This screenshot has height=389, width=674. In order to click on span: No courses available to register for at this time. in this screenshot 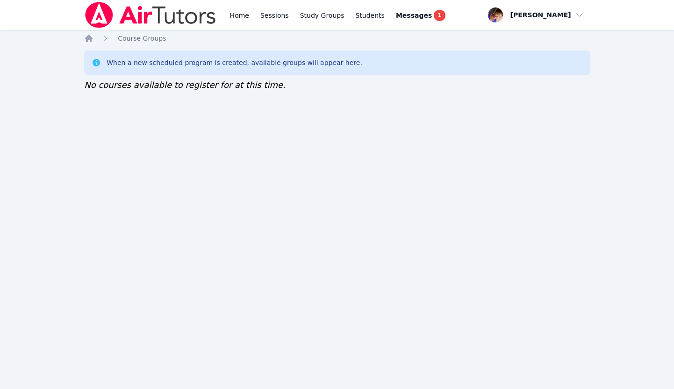, I will do `click(185, 85)`.